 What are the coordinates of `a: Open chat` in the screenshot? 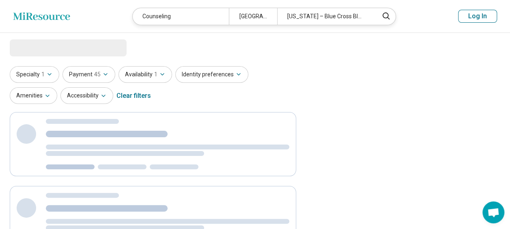 It's located at (494, 212).